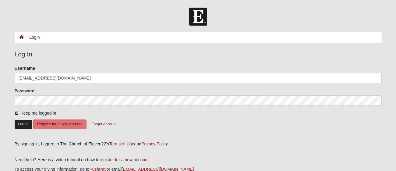 This screenshot has width=396, height=171. What do you see at coordinates (25, 91) in the screenshot?
I see `label: Password` at bounding box center [25, 91].